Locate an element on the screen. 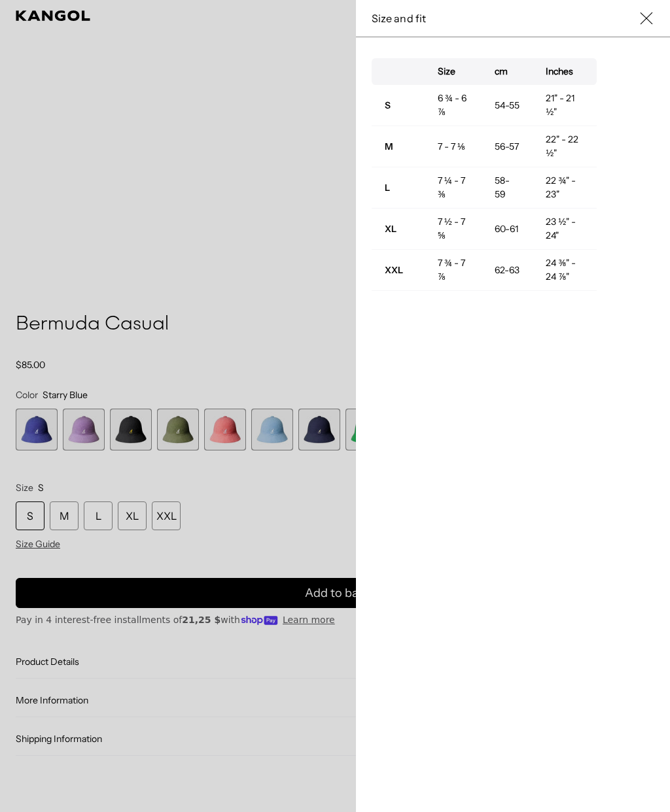  td: 23 ½" - 24" is located at coordinates (565, 229).